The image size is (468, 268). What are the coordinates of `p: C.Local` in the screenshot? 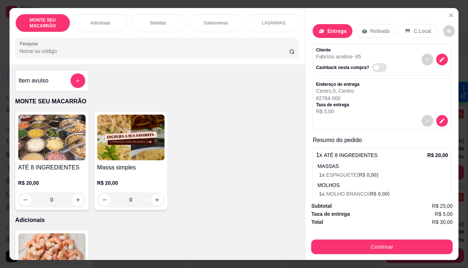 It's located at (422, 31).